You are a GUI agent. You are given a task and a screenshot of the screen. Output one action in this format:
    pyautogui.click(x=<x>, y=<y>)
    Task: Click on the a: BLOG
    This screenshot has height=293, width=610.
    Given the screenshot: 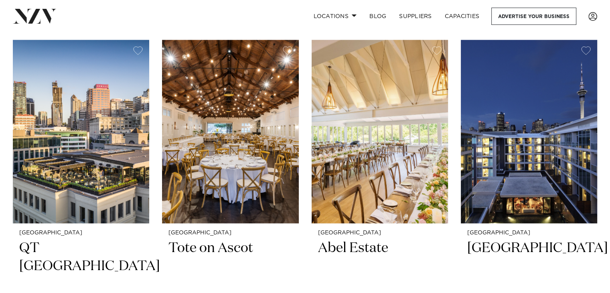 What is the action you would take?
    pyautogui.click(x=378, y=16)
    